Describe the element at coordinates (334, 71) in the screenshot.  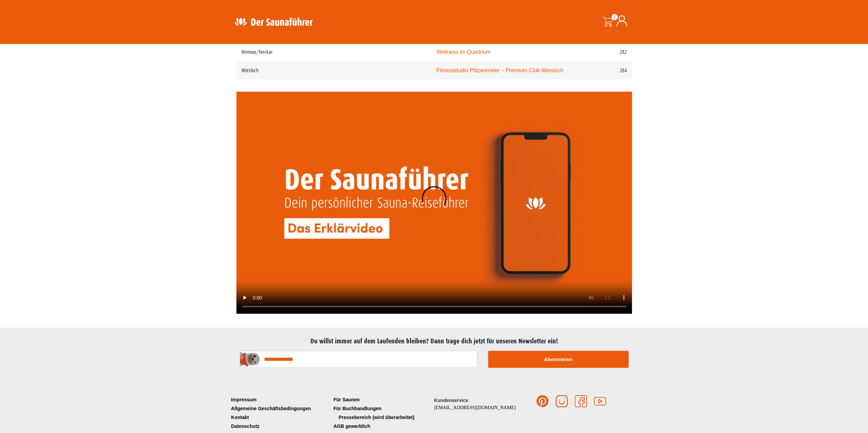
I see `td: Wiesloch` at that location.